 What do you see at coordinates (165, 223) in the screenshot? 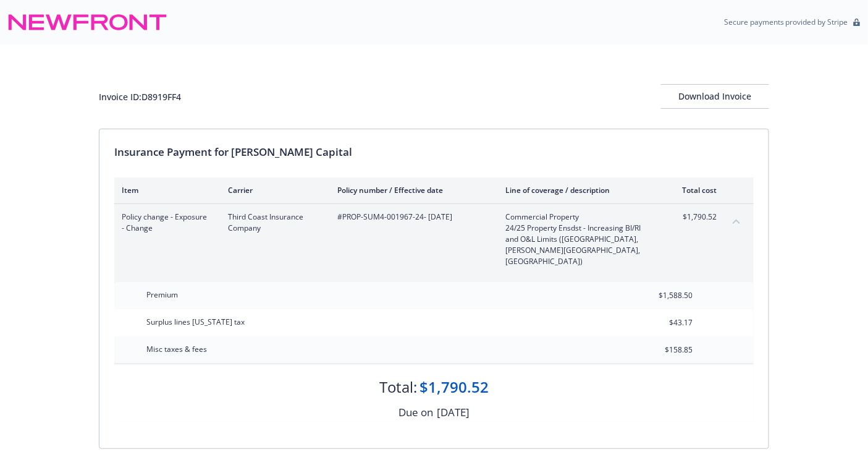
I see `span: Policy change - Exposure - Change` at bounding box center [165, 223].